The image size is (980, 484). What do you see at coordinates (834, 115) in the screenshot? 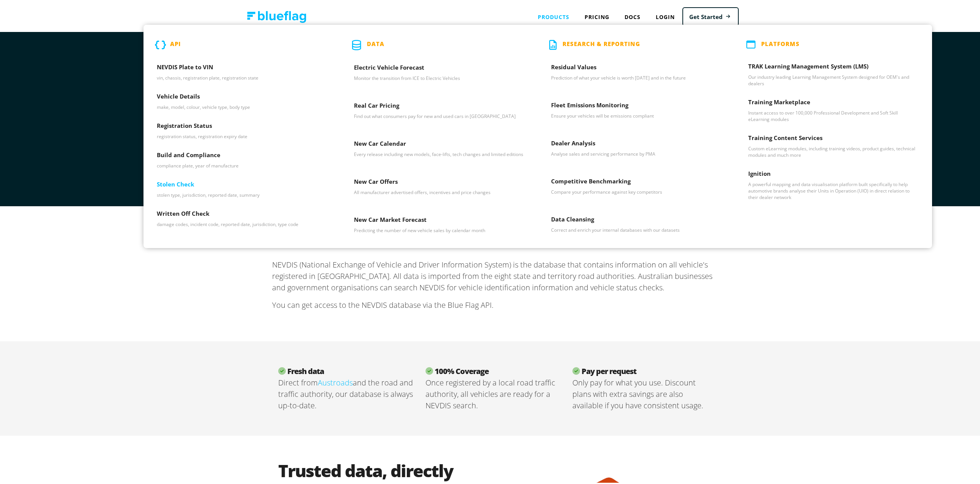
I see `p: Instant access to over 100,000 Professional Development and Soft Skill eLearning modules` at bounding box center [834, 115].